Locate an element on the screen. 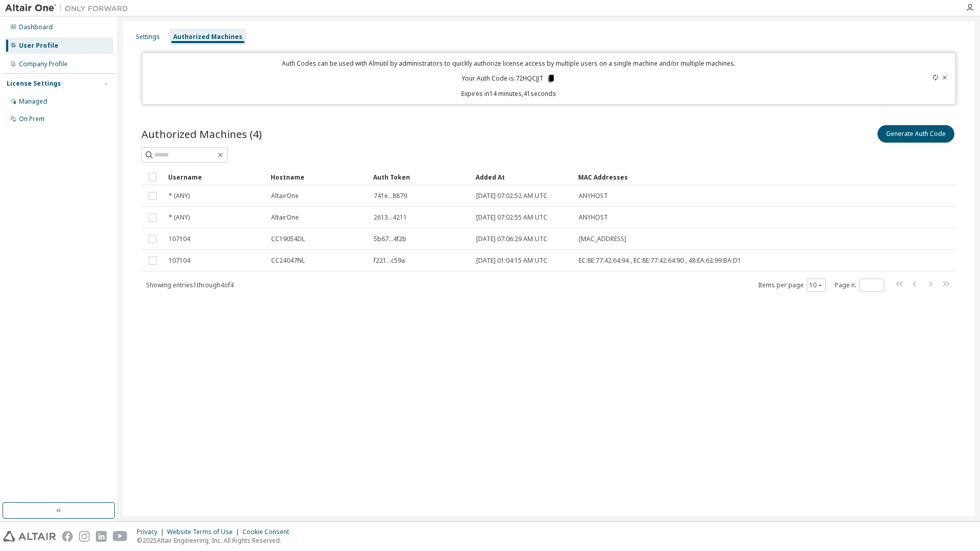 The width and height of the screenshot is (980, 551). div: Cookie Consent is located at coordinates (269, 531).